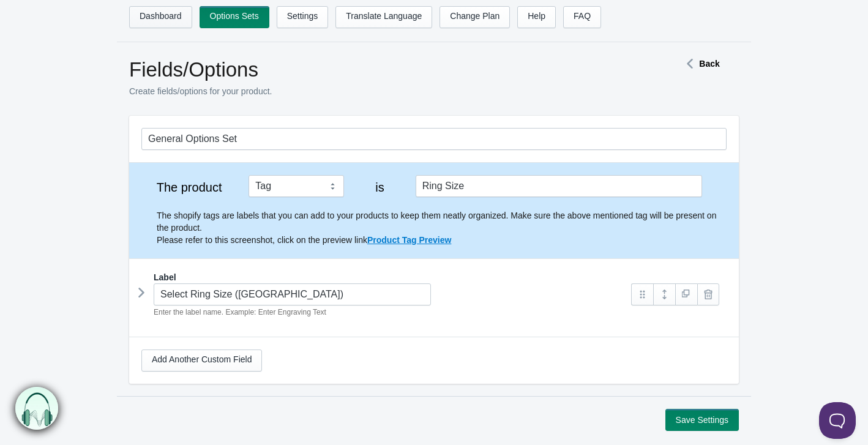 The width and height of the screenshot is (868, 445). I want to click on button: Save Settings, so click(703, 420).